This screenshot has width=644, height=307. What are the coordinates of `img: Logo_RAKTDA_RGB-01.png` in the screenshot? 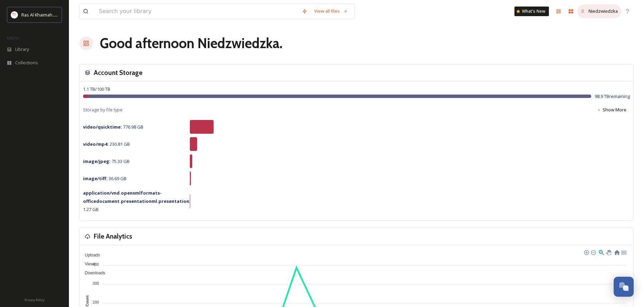 It's located at (15, 15).